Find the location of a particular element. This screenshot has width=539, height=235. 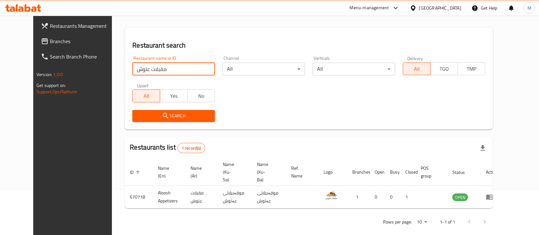

span: Restaurants Management is located at coordinates (84, 26).